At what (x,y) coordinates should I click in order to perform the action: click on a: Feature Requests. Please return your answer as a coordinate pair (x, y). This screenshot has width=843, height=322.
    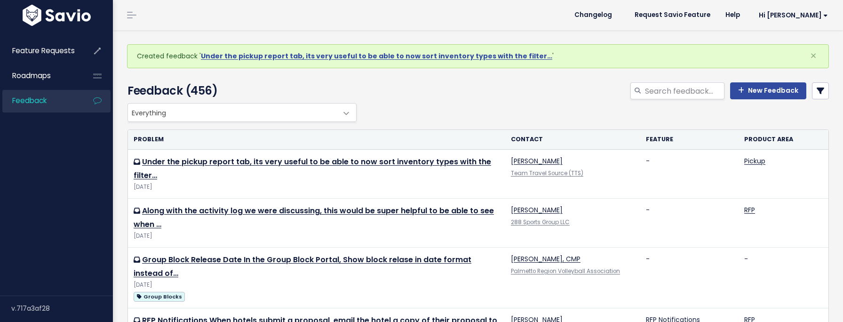
    Looking at the image, I should click on (40, 51).